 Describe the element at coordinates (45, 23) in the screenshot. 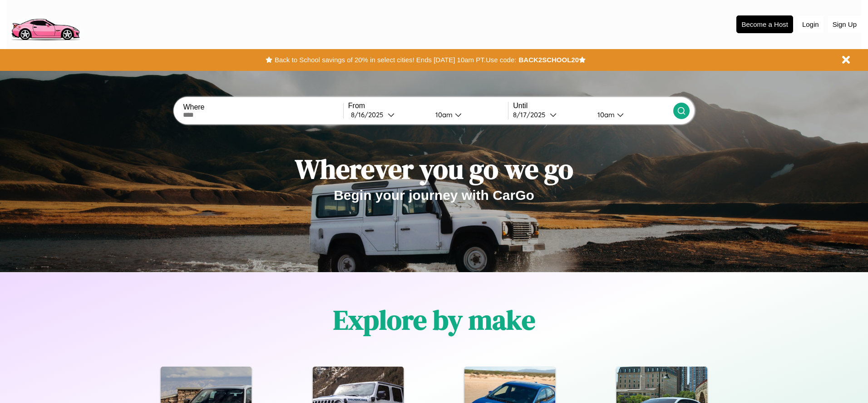

I see `img: logo` at that location.